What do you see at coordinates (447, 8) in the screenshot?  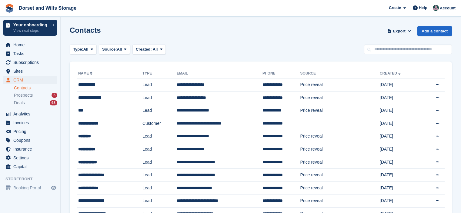 I see `span: Account` at bounding box center [447, 8].